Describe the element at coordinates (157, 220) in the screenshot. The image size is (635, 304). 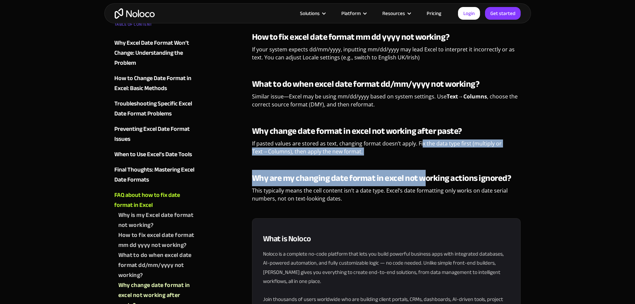
I see `a: Why is my Excel date format not working?` at that location.